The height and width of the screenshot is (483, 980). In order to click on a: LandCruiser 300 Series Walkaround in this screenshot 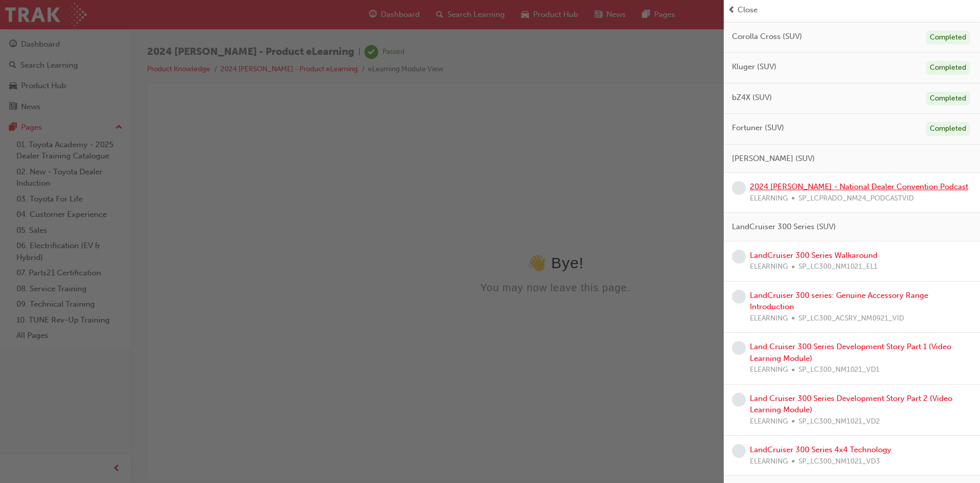, I will do `click(813, 255)`.